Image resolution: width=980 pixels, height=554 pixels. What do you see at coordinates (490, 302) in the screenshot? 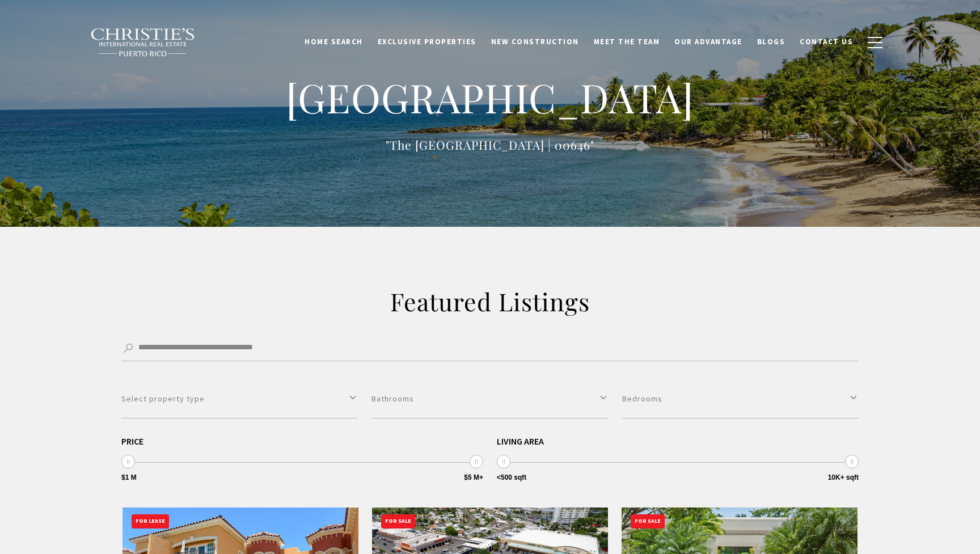
I see `h2: Featured Listings` at bounding box center [490, 302].